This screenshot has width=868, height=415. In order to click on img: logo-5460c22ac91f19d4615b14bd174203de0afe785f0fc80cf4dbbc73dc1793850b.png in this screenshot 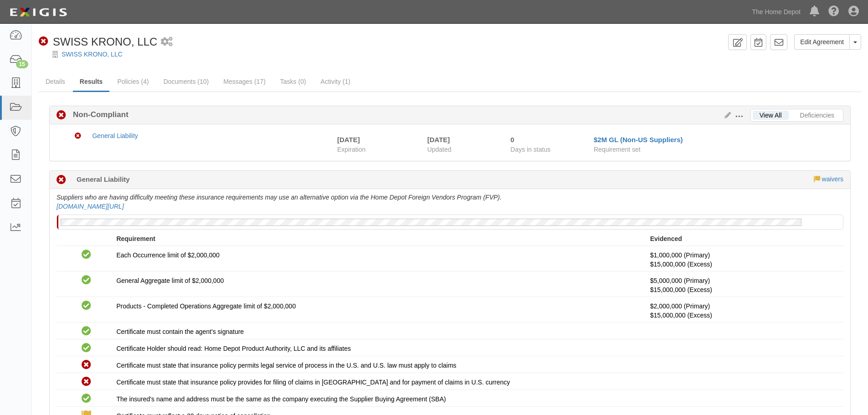, I will do `click(39, 13)`.